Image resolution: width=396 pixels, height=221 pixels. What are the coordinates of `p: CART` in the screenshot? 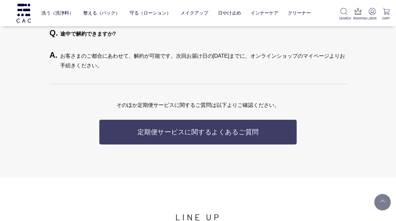 It's located at (386, 18).